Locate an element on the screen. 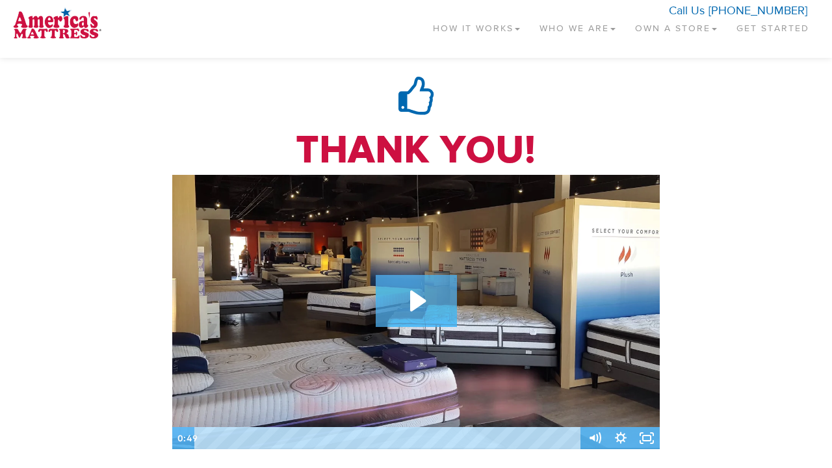 This screenshot has width=832, height=468. button: Show settings menu is located at coordinates (621, 438).